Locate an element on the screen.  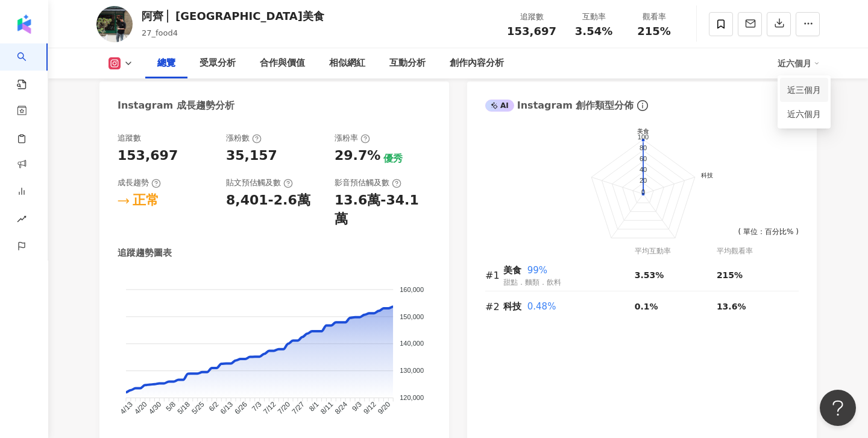
span: 科技 is located at coordinates (512, 306).